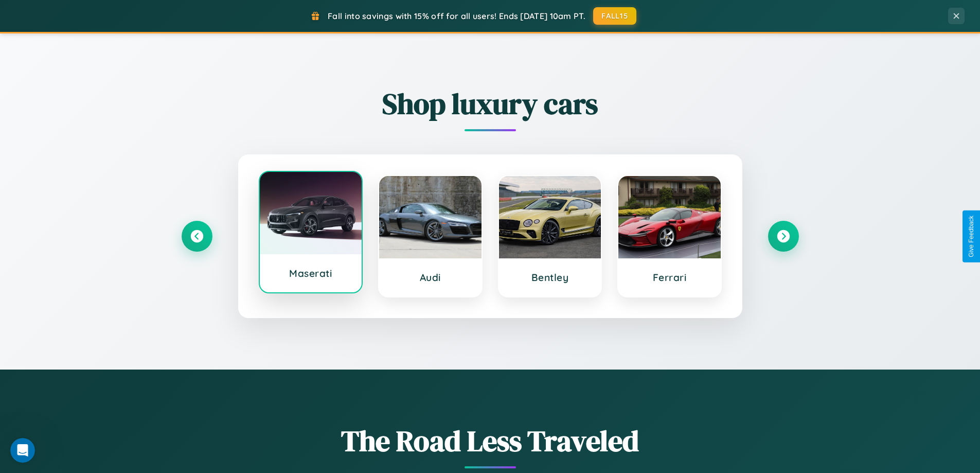  I want to click on h3: Audi, so click(430, 277).